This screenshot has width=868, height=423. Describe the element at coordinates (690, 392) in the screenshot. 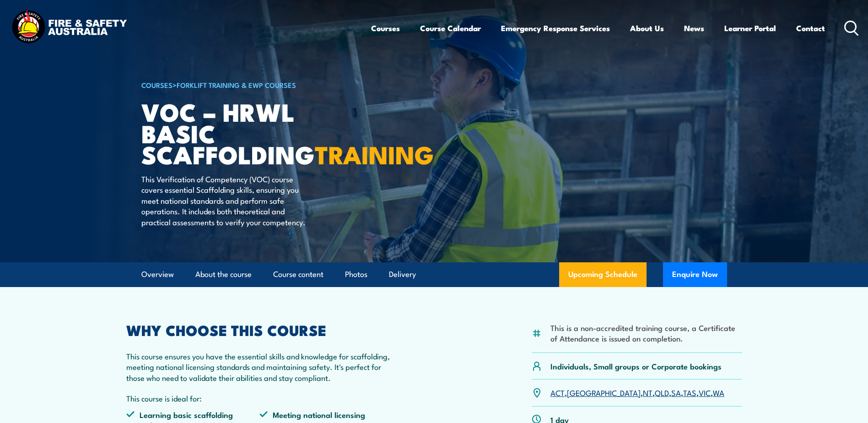

I see `a: TAS` at that location.